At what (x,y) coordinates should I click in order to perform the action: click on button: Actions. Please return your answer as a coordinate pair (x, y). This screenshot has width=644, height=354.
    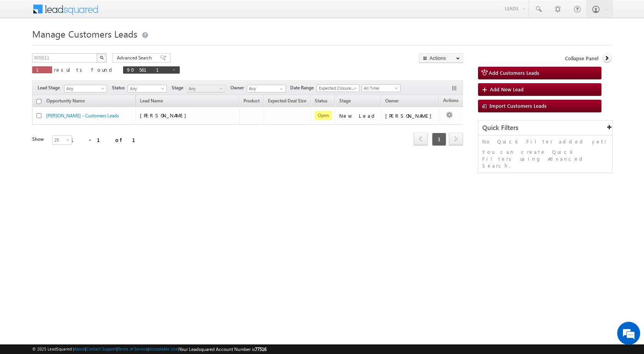
    Looking at the image, I should click on (441, 58).